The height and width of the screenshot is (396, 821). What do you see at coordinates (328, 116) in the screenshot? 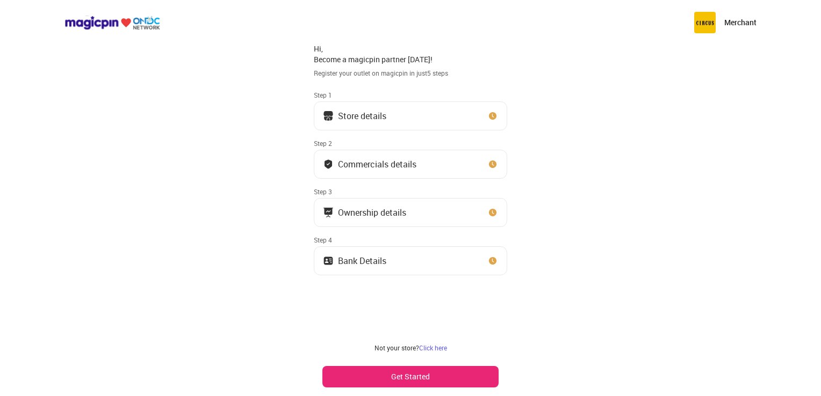
I see `img: storeIcon.9b1f7264.svg` at bounding box center [328, 116].